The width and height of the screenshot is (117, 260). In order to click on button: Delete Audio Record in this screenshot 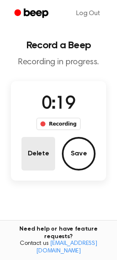, I will do `click(38, 154)`.